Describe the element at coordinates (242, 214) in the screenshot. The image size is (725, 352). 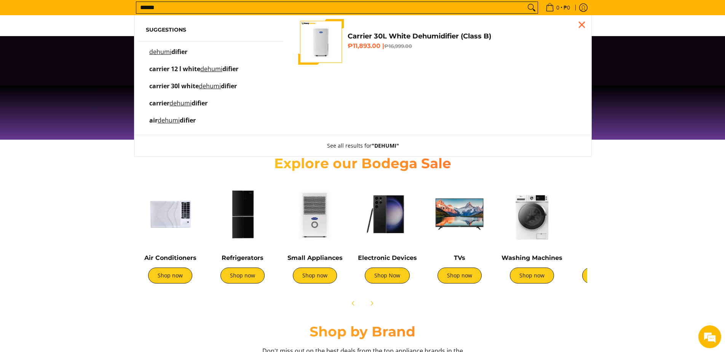
I see `img: Refrigerators` at that location.